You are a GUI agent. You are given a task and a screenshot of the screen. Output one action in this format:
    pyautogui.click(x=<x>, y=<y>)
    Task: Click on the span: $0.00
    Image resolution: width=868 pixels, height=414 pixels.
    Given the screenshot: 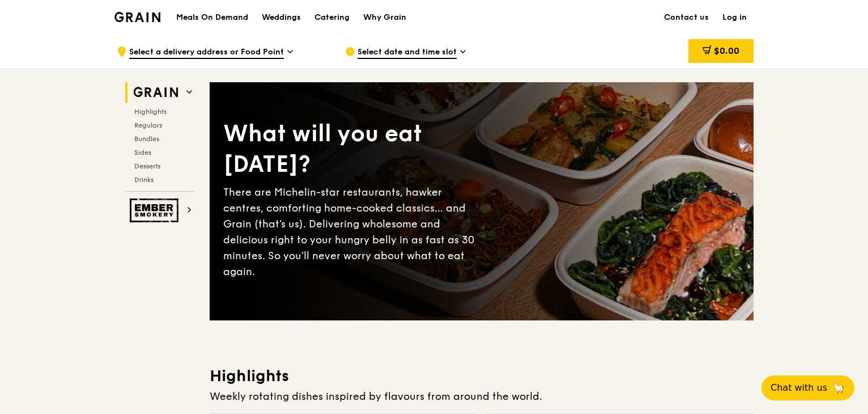 What is the action you would take?
    pyautogui.click(x=726, y=51)
    